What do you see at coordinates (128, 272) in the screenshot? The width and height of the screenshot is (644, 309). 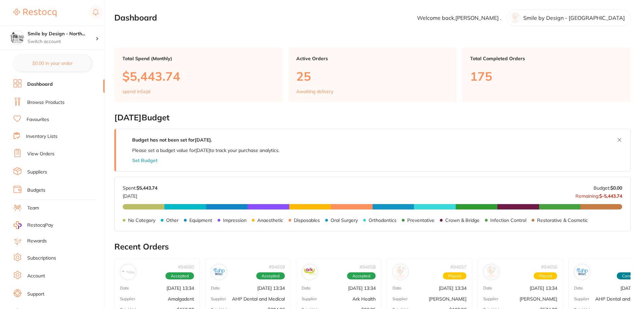 I see `img: Amalgadent` at bounding box center [128, 272].